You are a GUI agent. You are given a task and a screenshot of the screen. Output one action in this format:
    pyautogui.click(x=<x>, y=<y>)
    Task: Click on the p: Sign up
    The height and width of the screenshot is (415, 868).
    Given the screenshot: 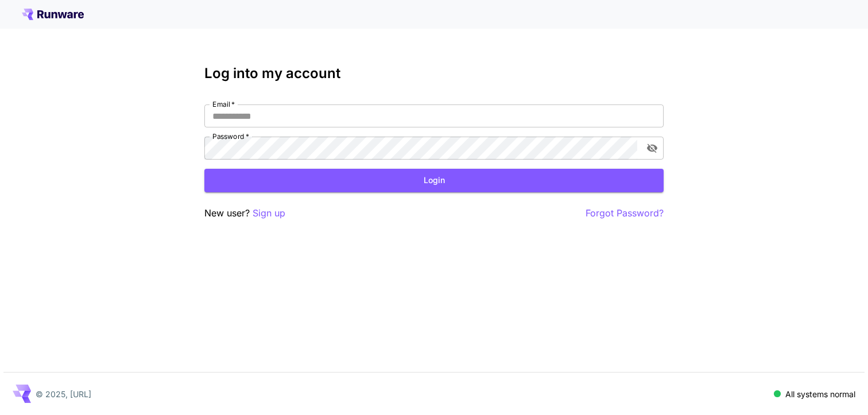 What is the action you would take?
    pyautogui.click(x=269, y=213)
    